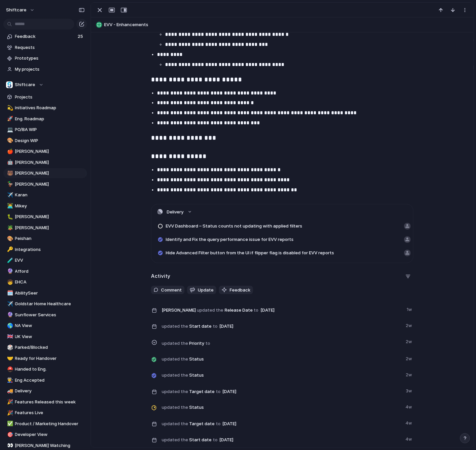  What do you see at coordinates (45, 195) in the screenshot?
I see `div: ✈️Karan` at bounding box center [45, 195].